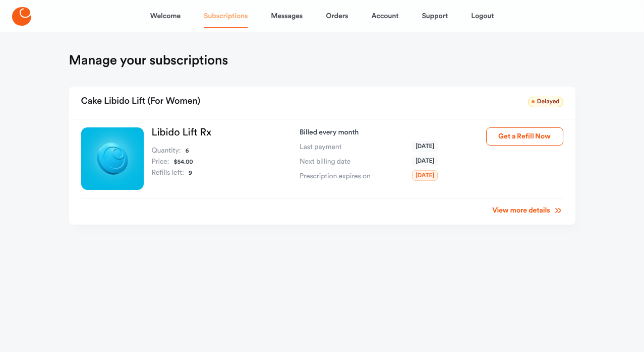 The width and height of the screenshot is (644, 352). Describe the element at coordinates (527, 210) in the screenshot. I see `a: View more details` at that location.